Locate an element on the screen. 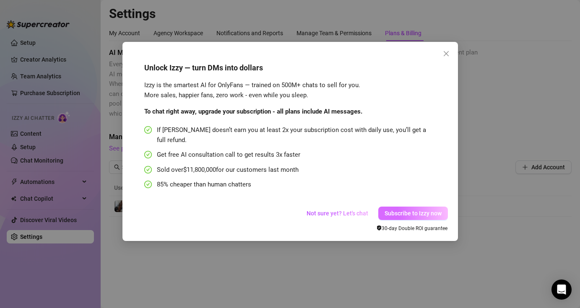 This screenshot has width=580, height=308. button: Close is located at coordinates (446, 54).